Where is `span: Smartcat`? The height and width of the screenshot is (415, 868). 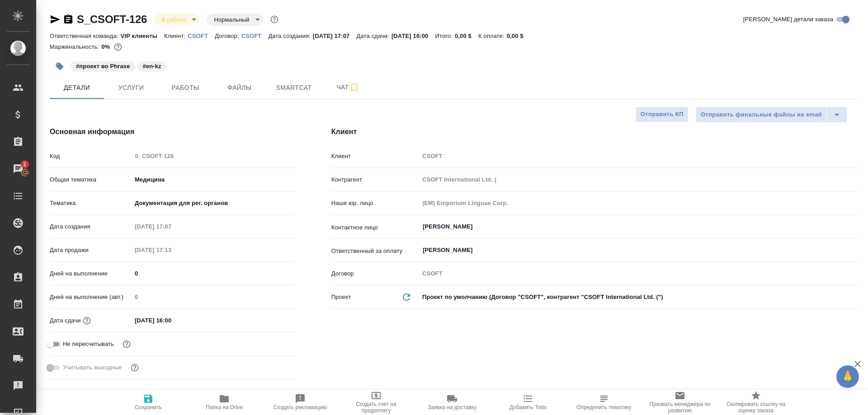
span: Smartcat is located at coordinates (294, 88).